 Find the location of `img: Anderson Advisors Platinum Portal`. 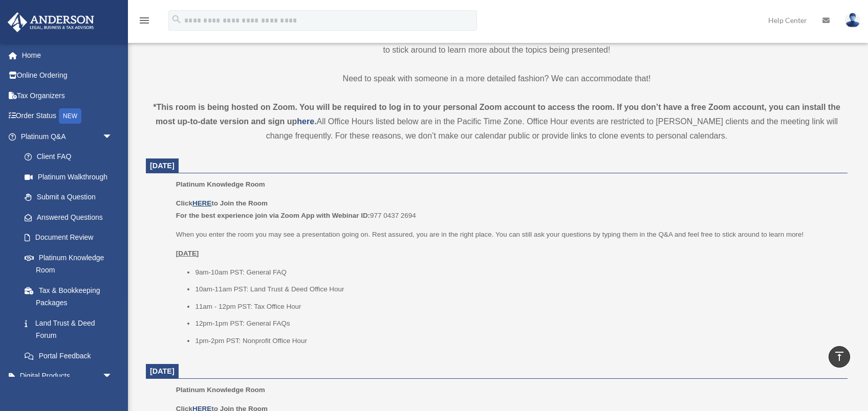

img: Anderson Advisors Platinum Portal is located at coordinates (51, 22).